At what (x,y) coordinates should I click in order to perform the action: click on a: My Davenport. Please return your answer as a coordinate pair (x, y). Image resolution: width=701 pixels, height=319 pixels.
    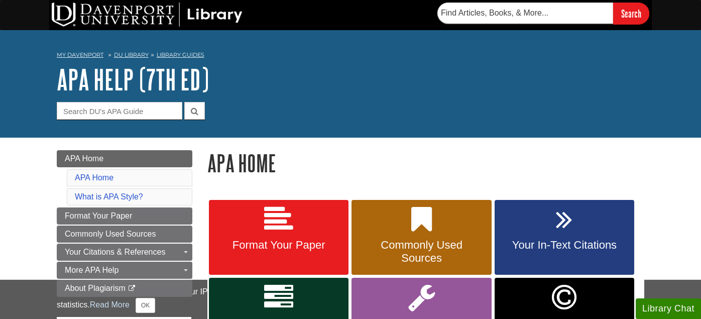
    Looking at the image, I should click on (80, 55).